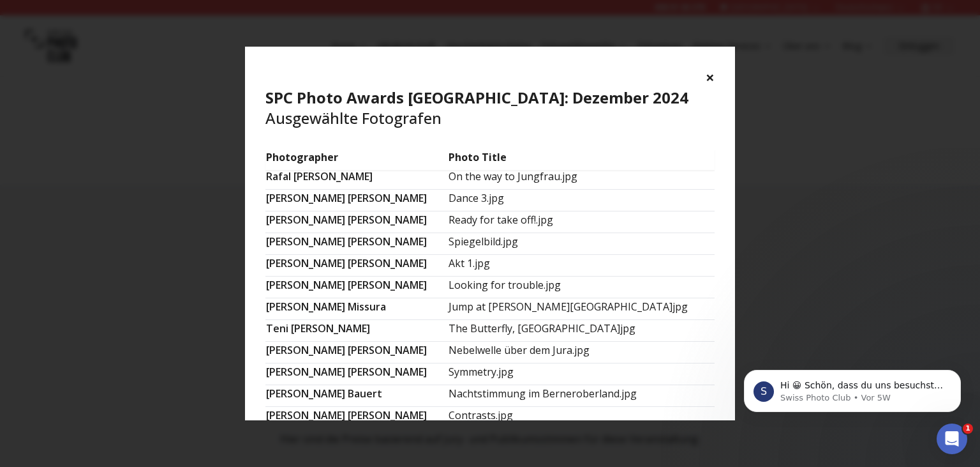  I want to click on div: message notification from Swiss Photo Club, Vor 5W. Hi 😀 Schön, dass du uns besuchst. Stell' uns ..., so click(128, 48).